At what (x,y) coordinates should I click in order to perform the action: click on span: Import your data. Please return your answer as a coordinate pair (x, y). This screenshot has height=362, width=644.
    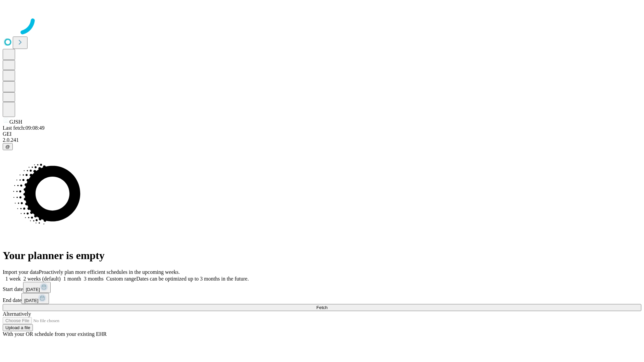
    Looking at the image, I should click on (21, 271).